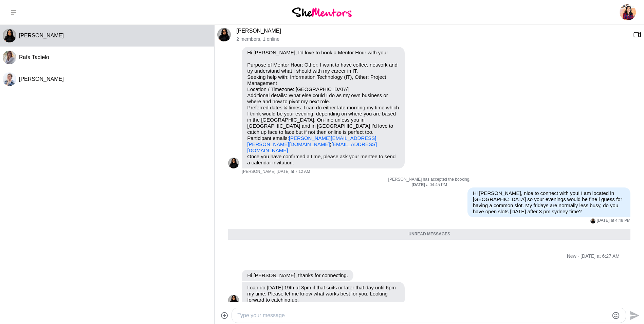 The height and width of the screenshot is (324, 644). Describe the element at coordinates (224, 34) in the screenshot. I see `a: P` at that location.